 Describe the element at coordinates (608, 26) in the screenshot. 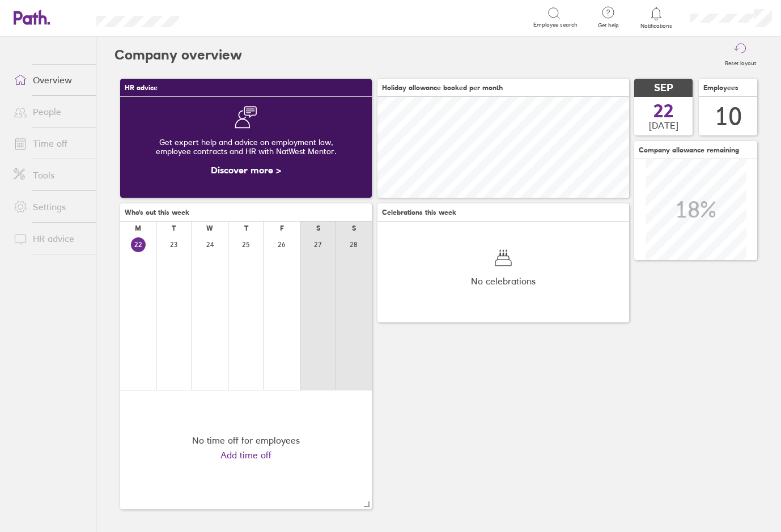

I see `span: Get help` at that location.